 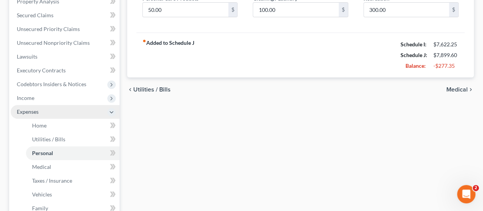 I want to click on i: chevron_right, so click(x=471, y=89).